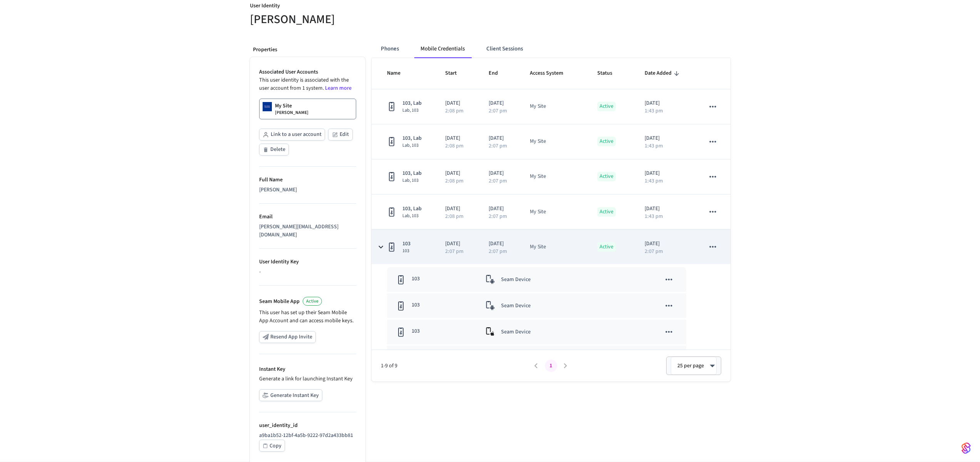  I want to click on div: 25 per page, so click(693, 365).